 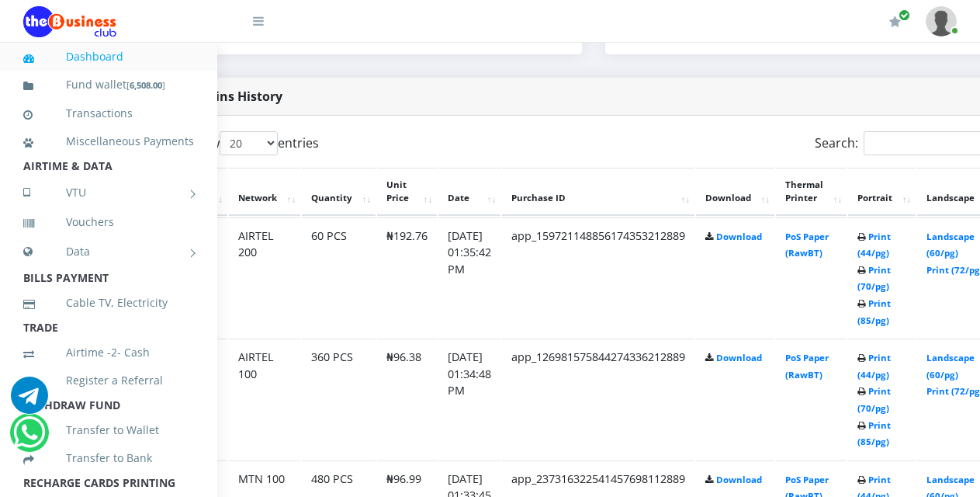 I want to click on a: Register a Referral, so click(x=109, y=381).